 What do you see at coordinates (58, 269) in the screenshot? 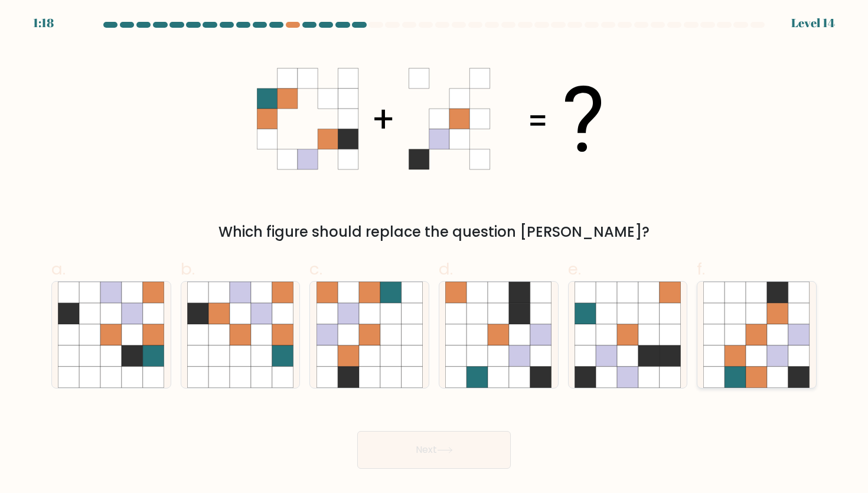
I see `span: a.` at bounding box center [58, 269].